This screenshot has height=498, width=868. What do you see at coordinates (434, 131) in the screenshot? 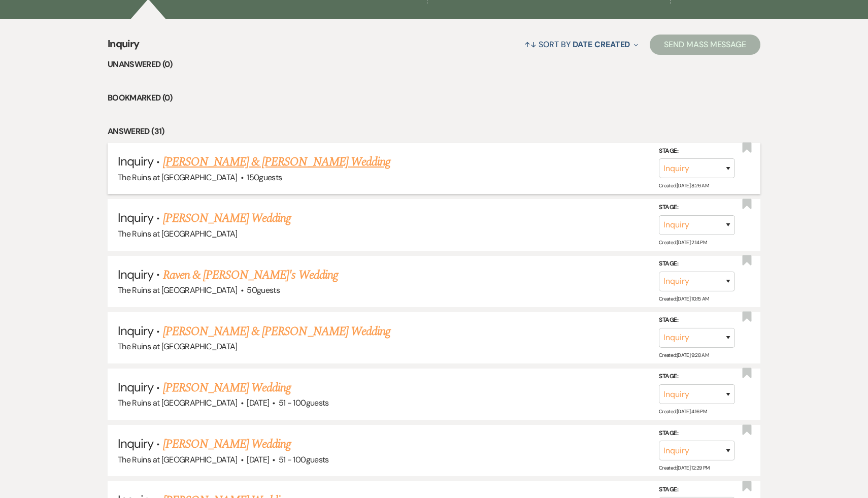
I see `li: Answered (31)` at bounding box center [434, 131].